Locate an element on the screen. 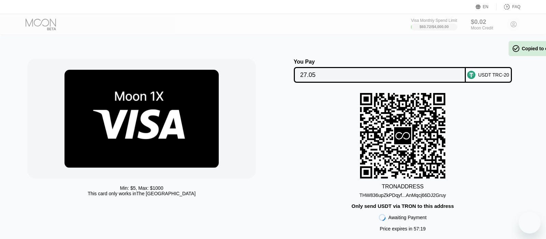 The height and width of the screenshot is (239, 546). div: Visa Monthly Spend Limit is located at coordinates (434, 20).